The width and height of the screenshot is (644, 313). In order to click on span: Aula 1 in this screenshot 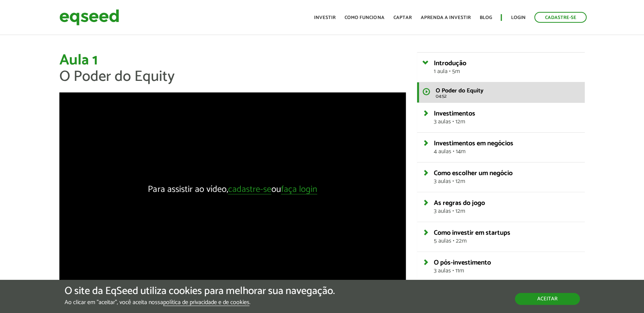, I will do `click(78, 60)`.